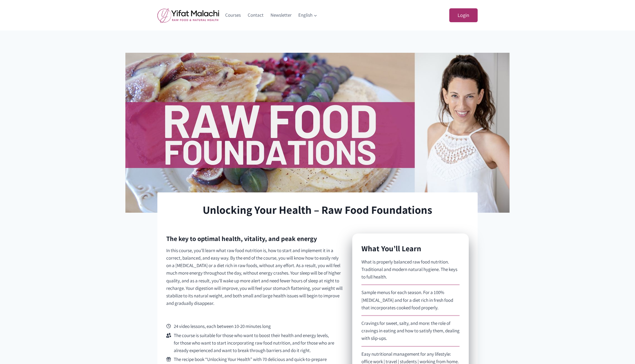  What do you see at coordinates (308, 15) in the screenshot?
I see `span: English` at bounding box center [308, 15].